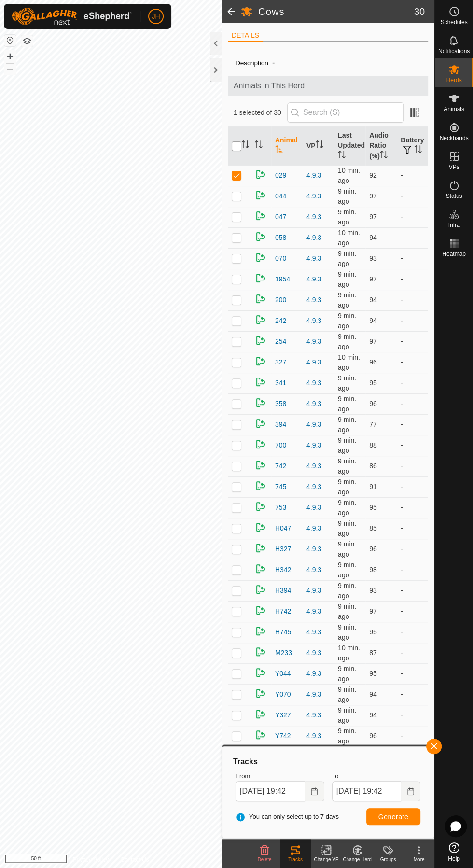 Image resolution: width=473 pixels, height=868 pixels. What do you see at coordinates (287, 146) in the screenshot?
I see `th: Animal` at bounding box center [287, 146].